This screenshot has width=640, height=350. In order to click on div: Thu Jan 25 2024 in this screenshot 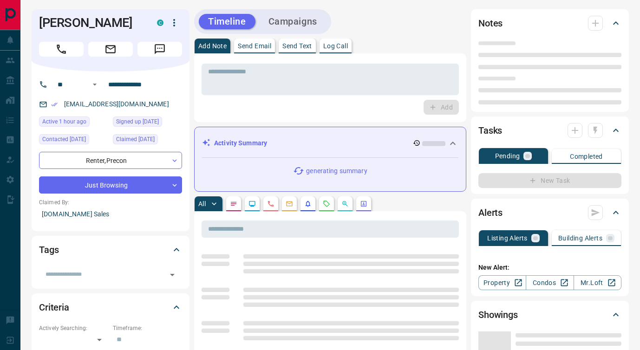, I will do `click(147, 123)`.